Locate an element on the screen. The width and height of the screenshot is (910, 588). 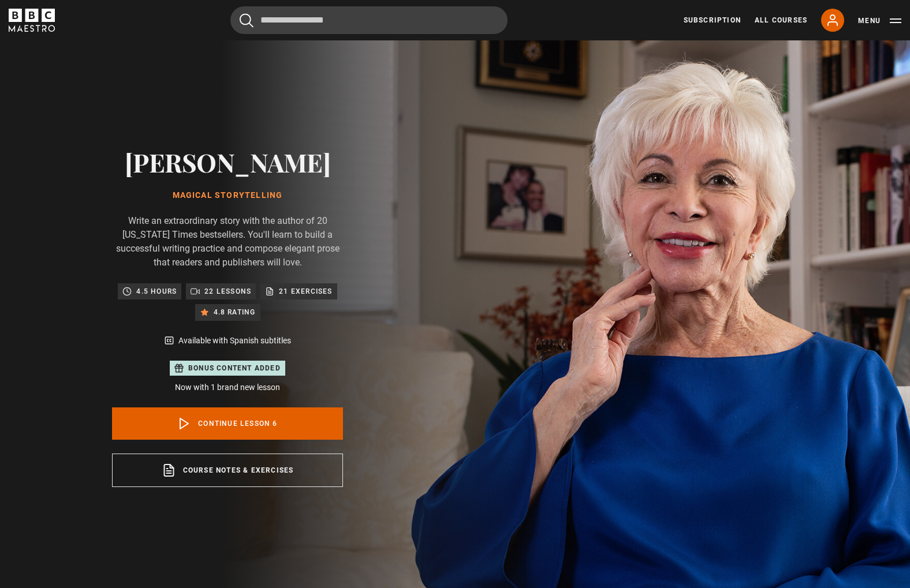
p: 21 exercises is located at coordinates (306, 292).